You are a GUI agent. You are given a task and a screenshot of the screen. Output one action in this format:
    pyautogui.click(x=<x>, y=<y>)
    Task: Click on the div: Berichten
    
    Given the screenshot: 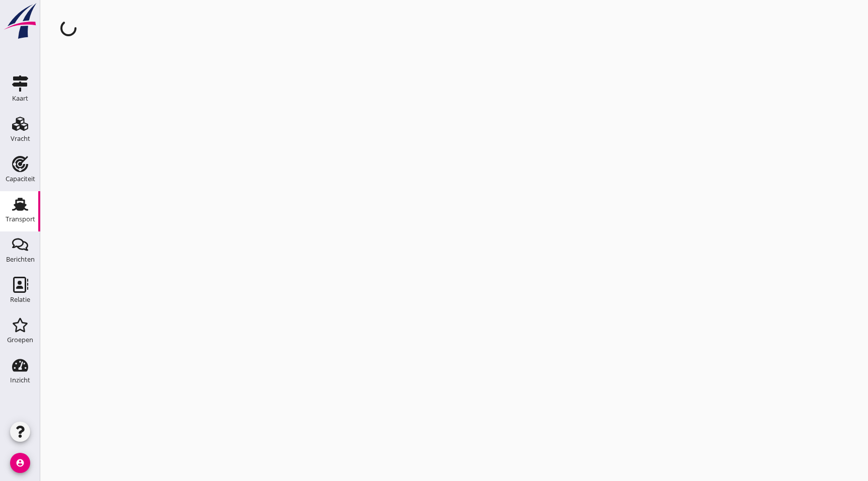 What is the action you would take?
    pyautogui.click(x=20, y=259)
    